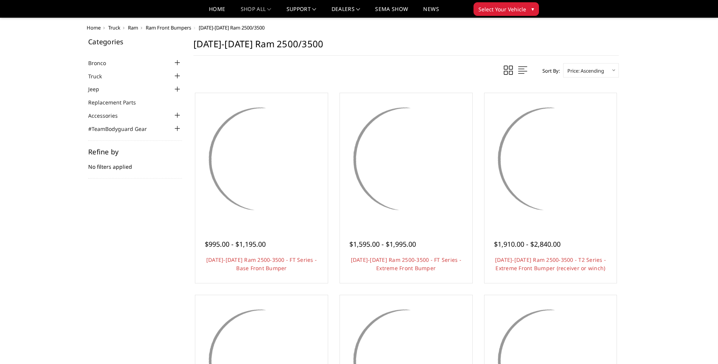 The width and height of the screenshot is (718, 364). What do you see at coordinates (93, 28) in the screenshot?
I see `span: Home` at bounding box center [93, 28].